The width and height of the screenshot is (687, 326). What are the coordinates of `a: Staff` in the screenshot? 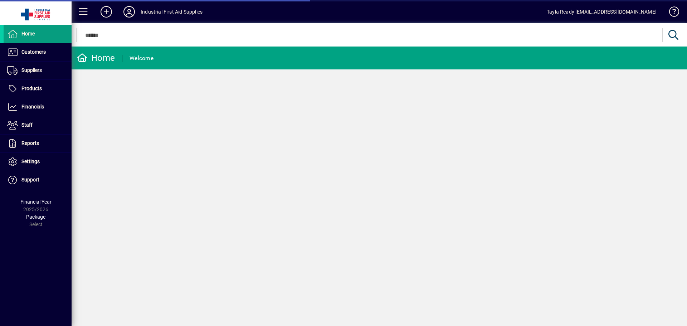 It's located at (38, 125).